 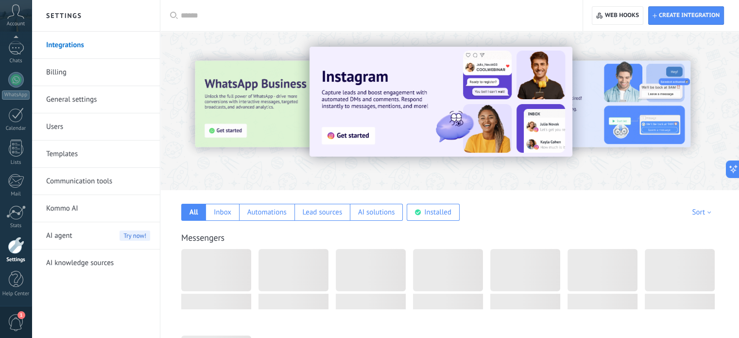 What do you see at coordinates (98, 72) in the screenshot?
I see `a: Billing` at bounding box center [98, 72].